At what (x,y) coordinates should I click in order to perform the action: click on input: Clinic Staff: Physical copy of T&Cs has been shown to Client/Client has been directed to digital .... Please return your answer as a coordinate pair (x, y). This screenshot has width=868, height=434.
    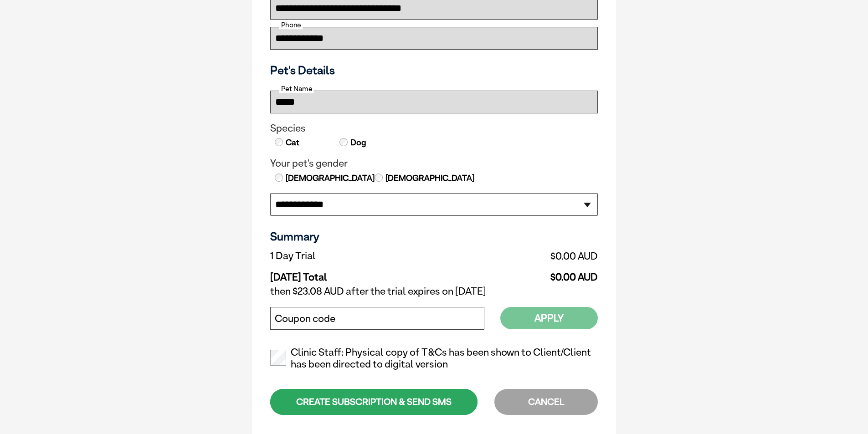
    Looking at the image, I should click on (278, 358).